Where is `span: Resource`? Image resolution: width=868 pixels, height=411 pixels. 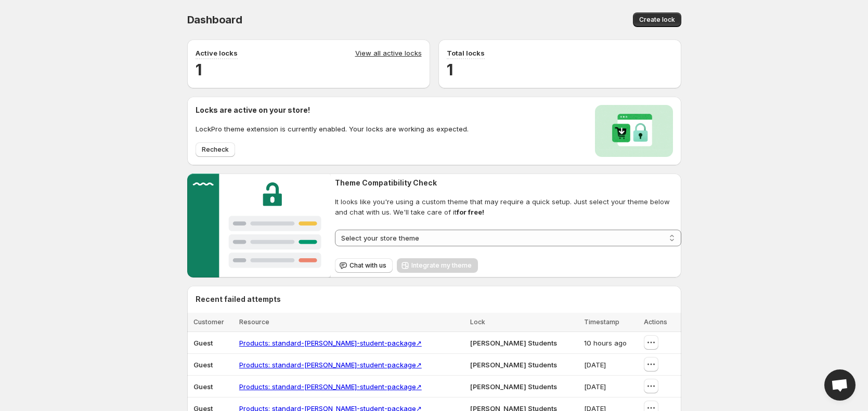
span: Resource is located at coordinates (254, 322).